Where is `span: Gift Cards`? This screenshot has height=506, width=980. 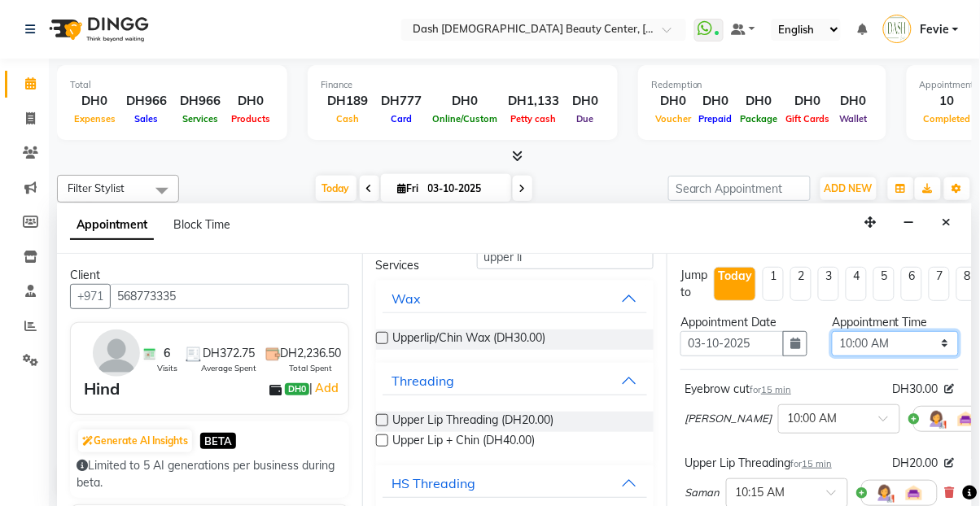 span: Gift Cards is located at coordinates (808, 119).